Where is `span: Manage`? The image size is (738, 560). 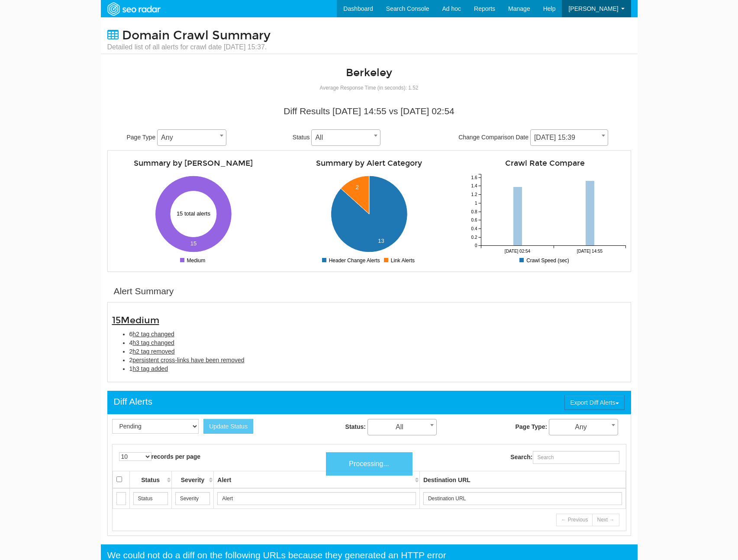 span: Manage is located at coordinates (519, 9).